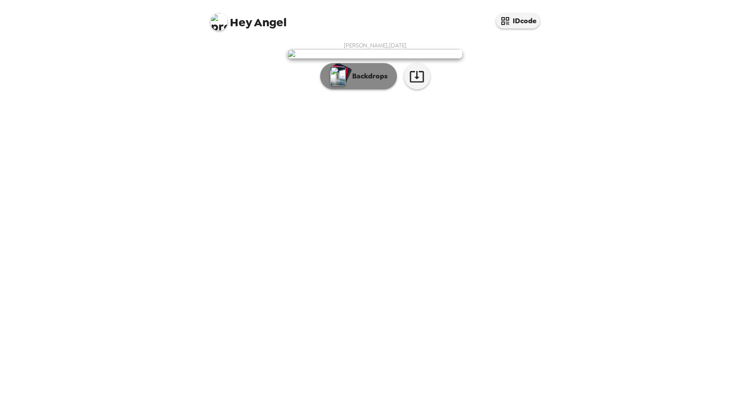 This screenshot has height=415, width=750. I want to click on span: Hey, so click(241, 22).